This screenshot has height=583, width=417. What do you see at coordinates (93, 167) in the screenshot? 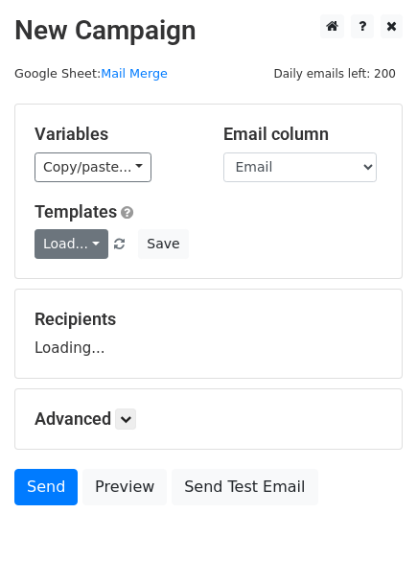
I see `a: Copy/paste...` at bounding box center [93, 167].